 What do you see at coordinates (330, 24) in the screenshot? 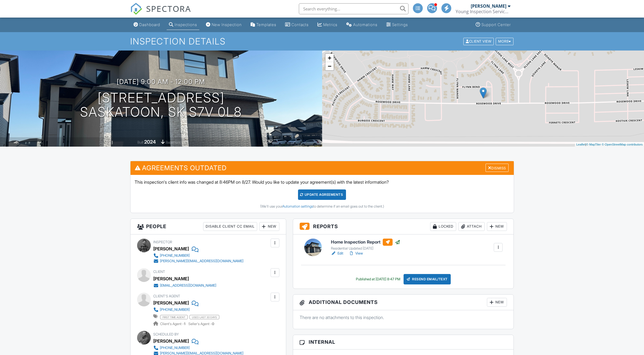
I see `div: Metrics` at bounding box center [330, 24].